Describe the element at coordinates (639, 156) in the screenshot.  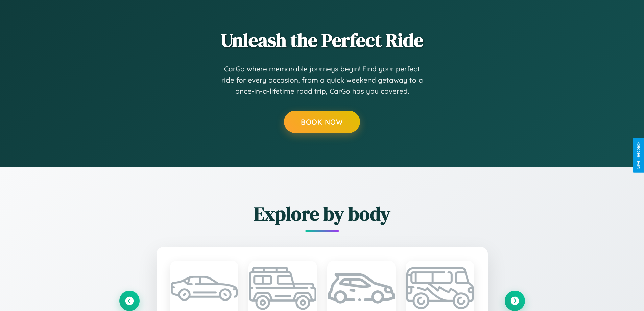
I see `div: Give Feedback` at that location.